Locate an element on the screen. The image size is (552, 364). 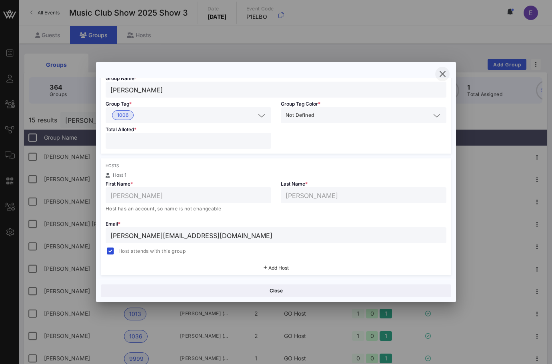
div: Hosts is located at coordinates (276, 166).